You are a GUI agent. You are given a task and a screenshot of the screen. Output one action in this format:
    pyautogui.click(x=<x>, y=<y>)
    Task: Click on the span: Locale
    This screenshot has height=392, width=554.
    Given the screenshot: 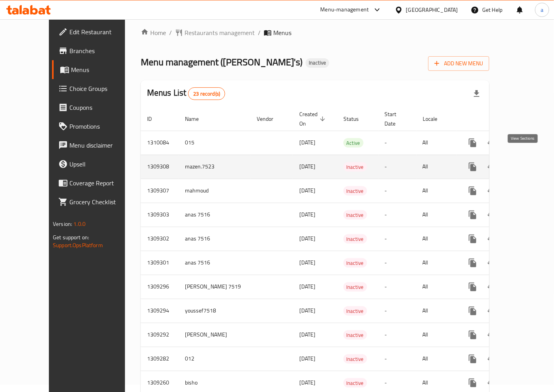 What is the action you would take?
    pyautogui.click(x=435, y=119)
    